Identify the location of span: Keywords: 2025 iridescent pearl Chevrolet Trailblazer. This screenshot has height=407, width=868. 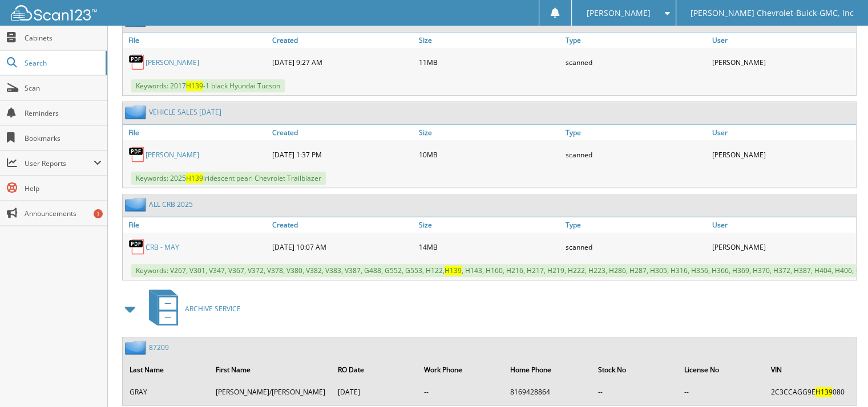
(228, 178).